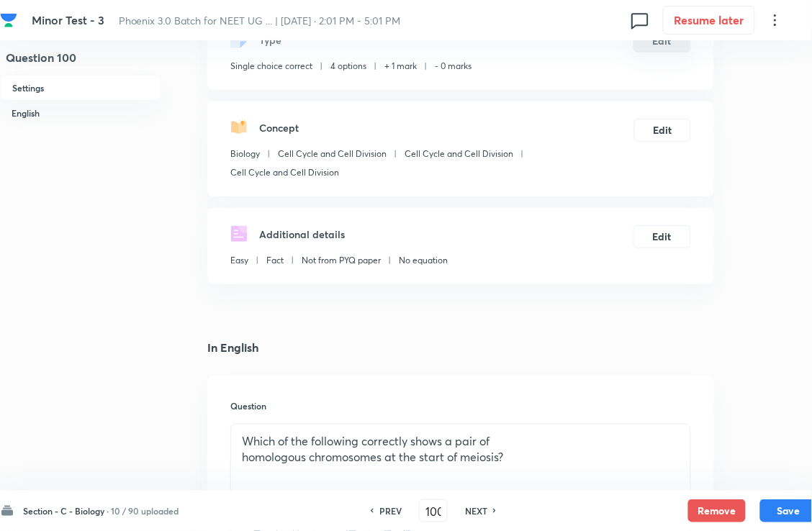  I want to click on p: Biology, so click(244, 154).